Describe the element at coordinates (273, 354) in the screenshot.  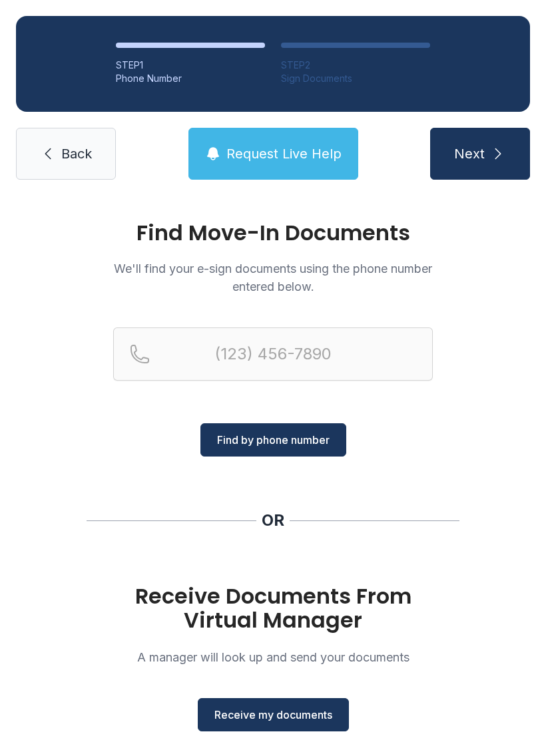
I see `input: Reservation phone number` at that location.